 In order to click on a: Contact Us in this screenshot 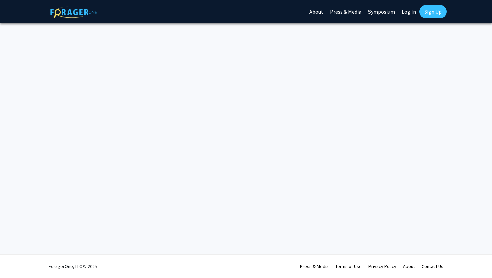, I will do `click(432, 266)`.